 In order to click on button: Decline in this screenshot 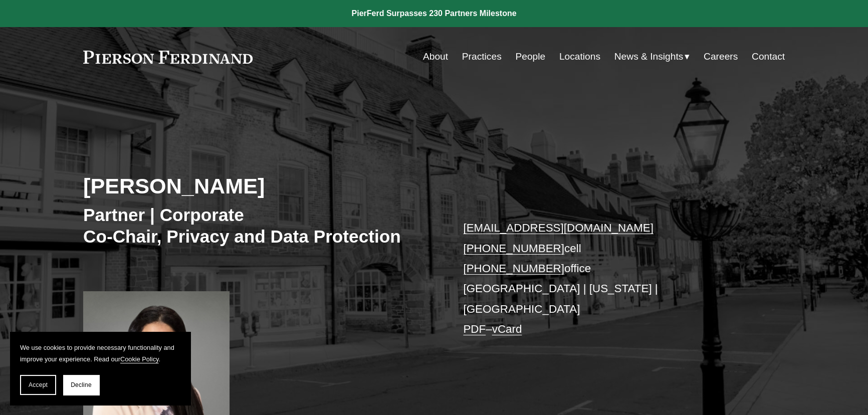, I will do `click(81, 385)`.